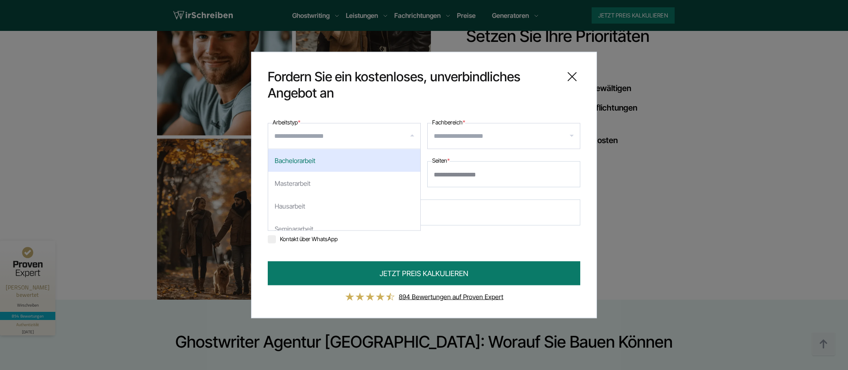  I want to click on label: Seiten, so click(441, 161).